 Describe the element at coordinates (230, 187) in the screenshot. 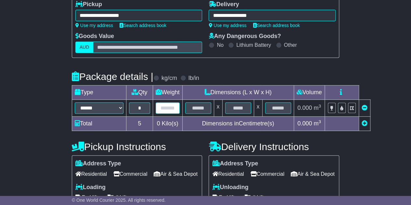

I see `label: Unloading` at that location.